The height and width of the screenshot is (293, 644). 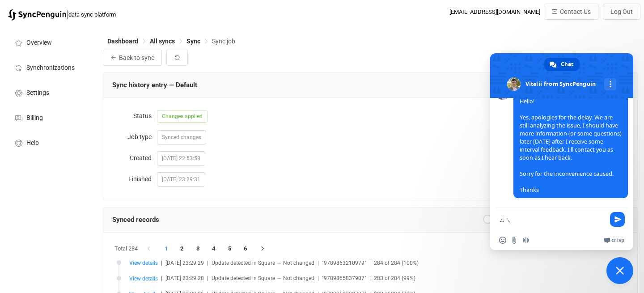 I want to click on span: Audio message, so click(x=526, y=240).